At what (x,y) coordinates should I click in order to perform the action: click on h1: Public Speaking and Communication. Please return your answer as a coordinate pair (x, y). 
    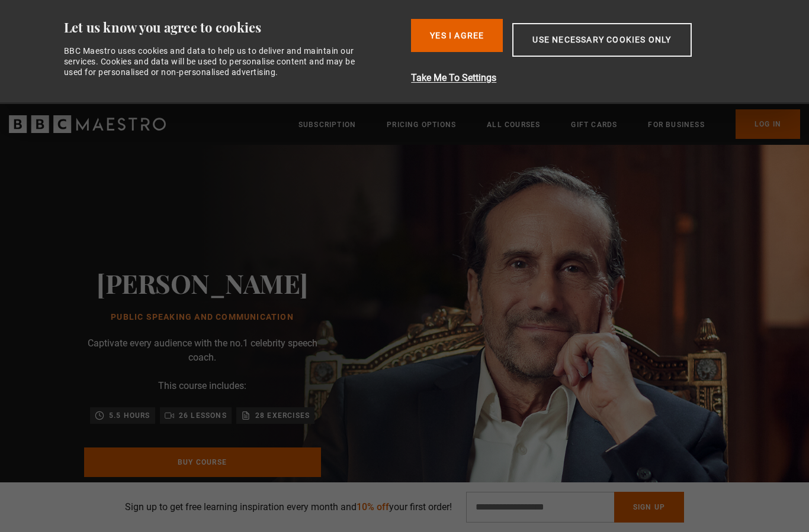
    Looking at the image, I should click on (202, 317).